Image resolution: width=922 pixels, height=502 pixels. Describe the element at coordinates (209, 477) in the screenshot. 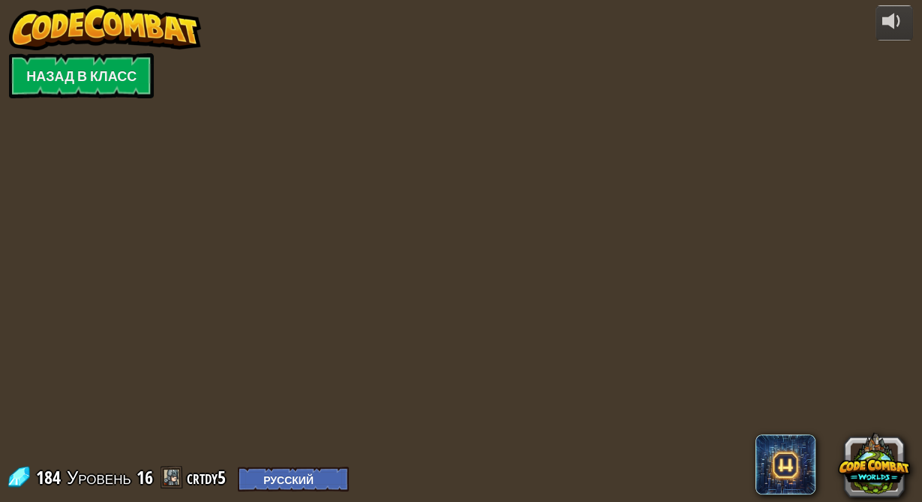

I see `a: crtdy5` at that location.